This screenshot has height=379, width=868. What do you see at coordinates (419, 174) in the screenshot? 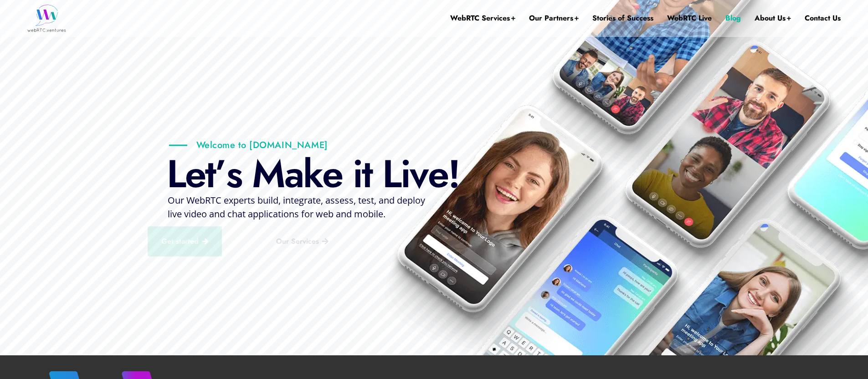
I see `div: v` at bounding box center [419, 174].